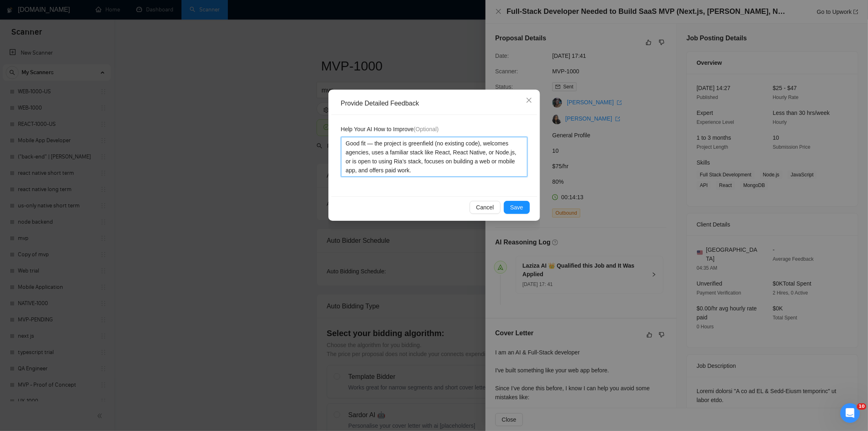 The image size is (868, 431). What do you see at coordinates (485, 207) in the screenshot?
I see `span: Cancel` at bounding box center [485, 207].